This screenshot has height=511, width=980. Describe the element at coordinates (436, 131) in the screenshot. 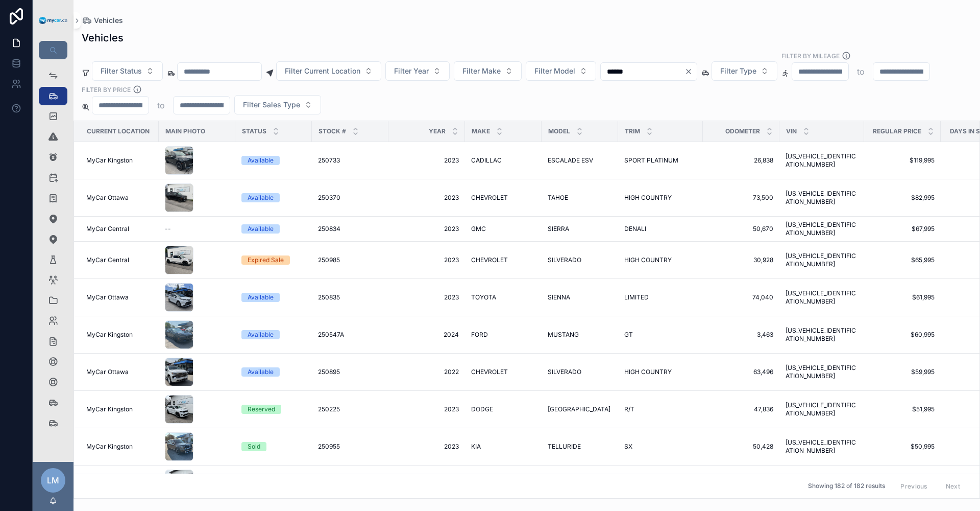

I see `span: Year` at that location.